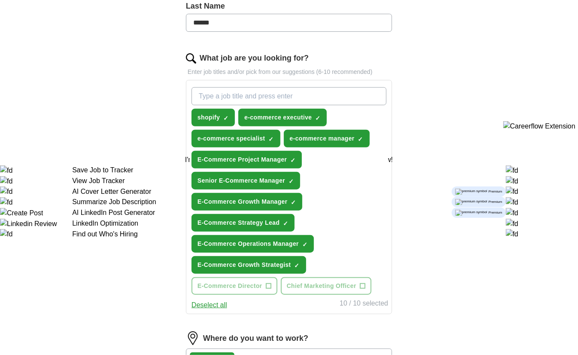 Image resolution: width=578 pixels, height=355 pixels. I want to click on button: E-Commerce Project Manager✓, so click(246, 159).